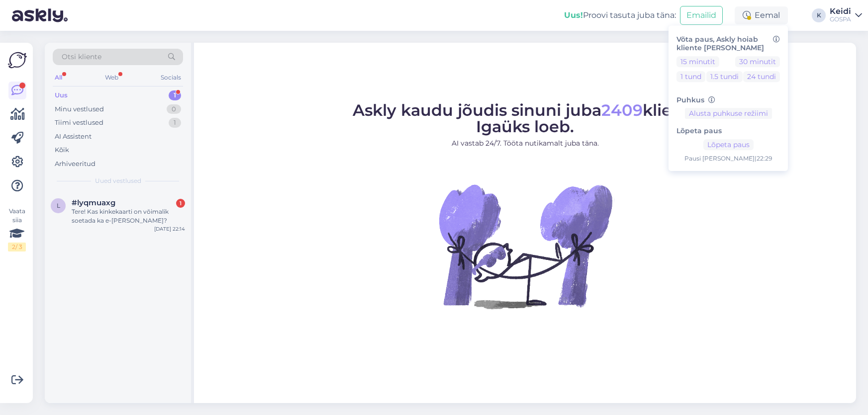 The height and width of the screenshot is (415, 868). I want to click on div: K, so click(819, 15).